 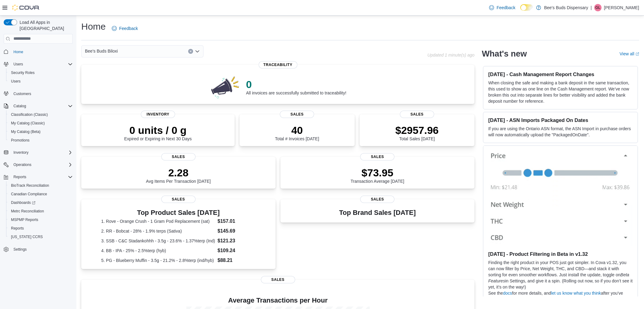 What do you see at coordinates (236, 251) in the screenshot?
I see `dd: $109.24` at bounding box center [236, 251].